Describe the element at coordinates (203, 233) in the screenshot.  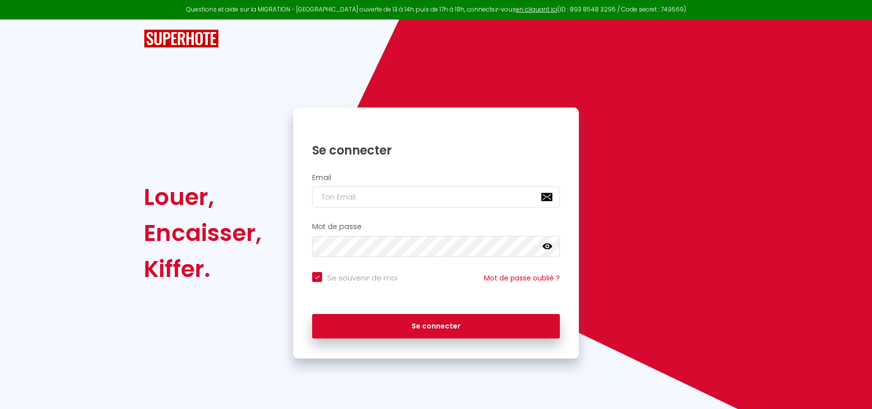
I see `div: Encaisser,` at that location.